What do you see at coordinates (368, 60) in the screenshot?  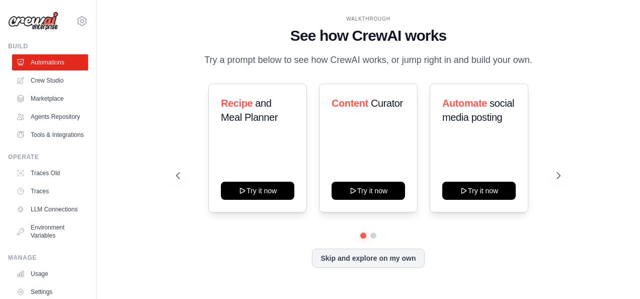 I see `p: Try a prompt below to see how CrewAI works, or jump right in and build your own.` at bounding box center [368, 60].